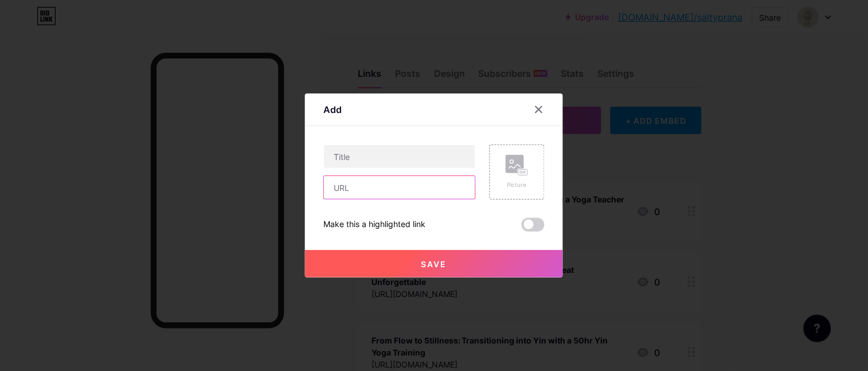  I want to click on div: Add, so click(332, 110).